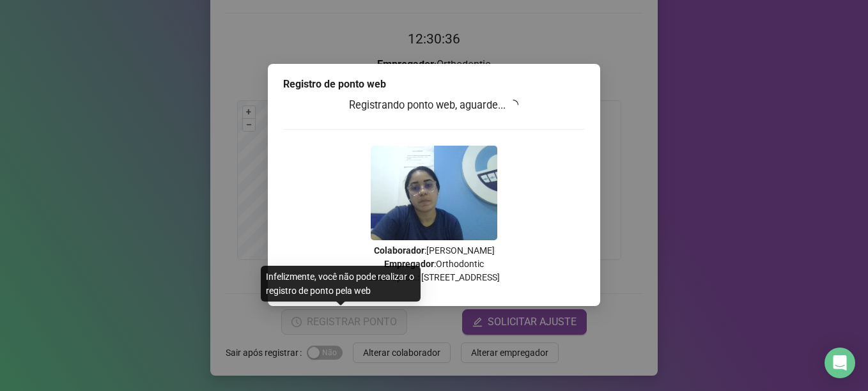 The height and width of the screenshot is (391, 868). Describe the element at coordinates (409, 264) in the screenshot. I see `strong: Empregador` at that location.